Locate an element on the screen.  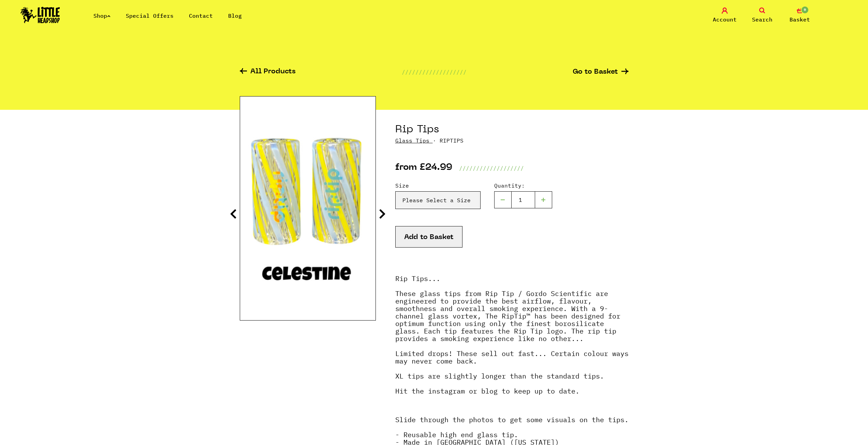
img: Little Head Shop Logo is located at coordinates (40, 15).